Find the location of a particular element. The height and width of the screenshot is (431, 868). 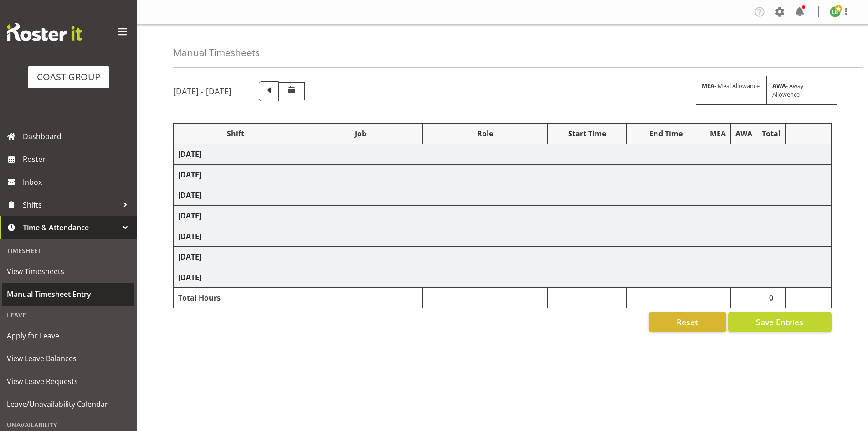

a: View Leave Balances is located at coordinates (68, 359).